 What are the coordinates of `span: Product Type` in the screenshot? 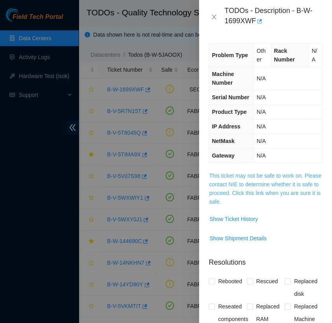 It's located at (229, 112).